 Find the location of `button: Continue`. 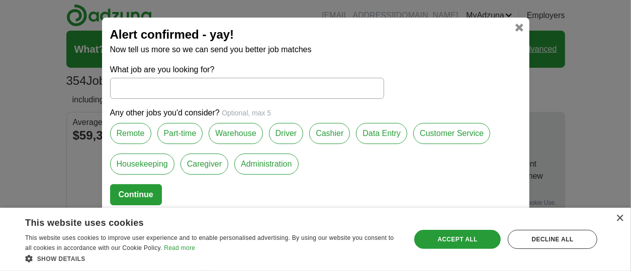

button: Continue is located at coordinates (136, 195).